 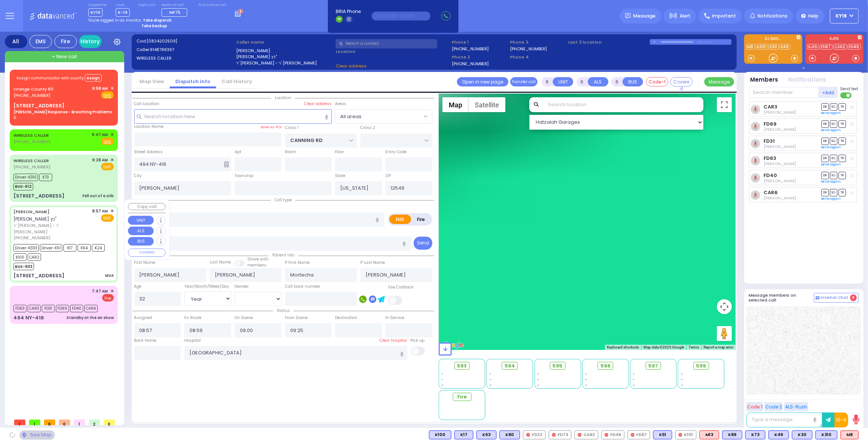 I want to click on h5: Message members on selected call, so click(x=781, y=298).